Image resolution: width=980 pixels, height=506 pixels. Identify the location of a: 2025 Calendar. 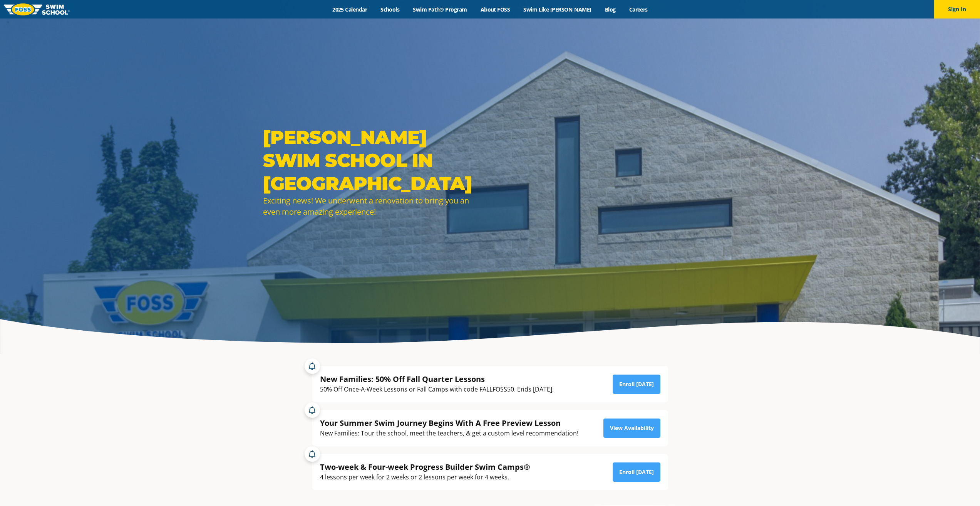
(350, 10).